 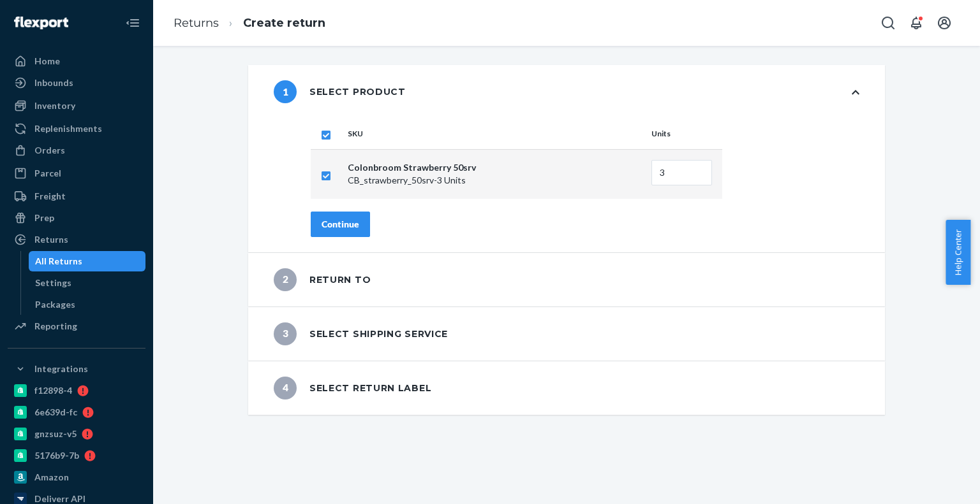 I want to click on div: Amazon, so click(x=52, y=477).